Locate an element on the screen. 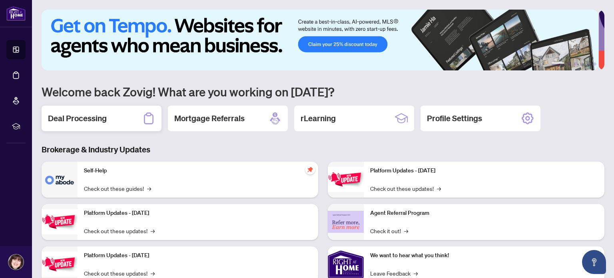 The width and height of the screenshot is (614, 278). p: Self-Help is located at coordinates (198, 171).